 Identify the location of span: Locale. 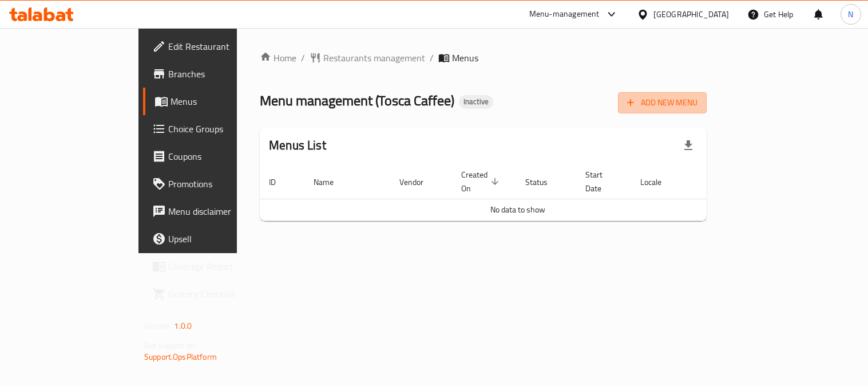
(658, 182).